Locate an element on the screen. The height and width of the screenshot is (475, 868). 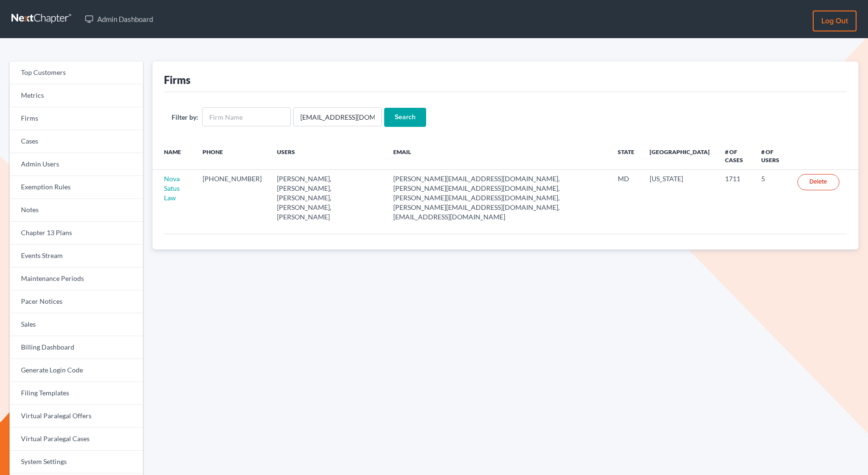
a: Exemption Rules is located at coordinates (76, 187).